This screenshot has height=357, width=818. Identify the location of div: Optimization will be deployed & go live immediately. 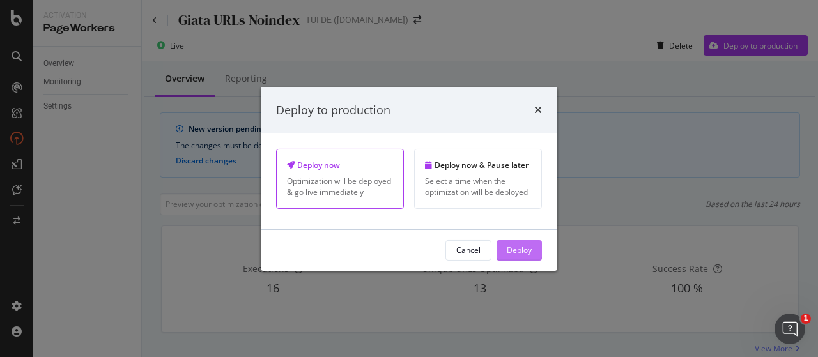
(340, 187).